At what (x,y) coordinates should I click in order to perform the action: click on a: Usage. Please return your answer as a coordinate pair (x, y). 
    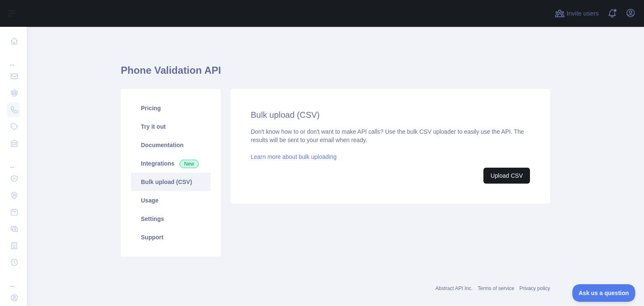
    Looking at the image, I should click on (171, 200).